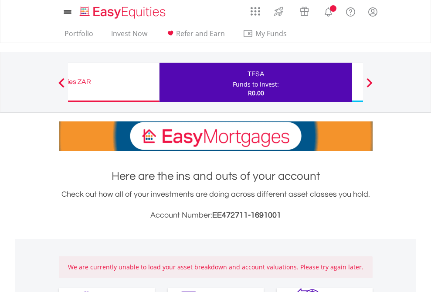 The width and height of the screenshot is (431, 292). I want to click on a: FAQ's and Support, so click(350, 11).